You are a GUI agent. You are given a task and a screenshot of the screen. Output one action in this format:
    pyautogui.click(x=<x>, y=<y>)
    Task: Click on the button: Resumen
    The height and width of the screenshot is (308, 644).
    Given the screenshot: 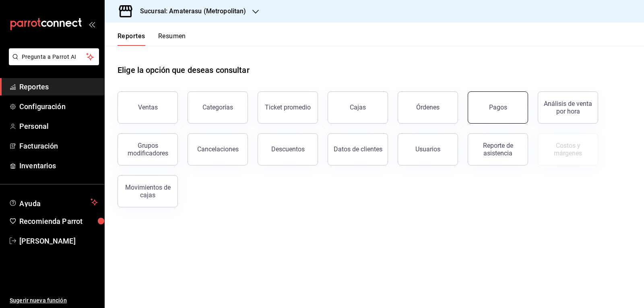 What is the action you would take?
    pyautogui.click(x=172, y=39)
    